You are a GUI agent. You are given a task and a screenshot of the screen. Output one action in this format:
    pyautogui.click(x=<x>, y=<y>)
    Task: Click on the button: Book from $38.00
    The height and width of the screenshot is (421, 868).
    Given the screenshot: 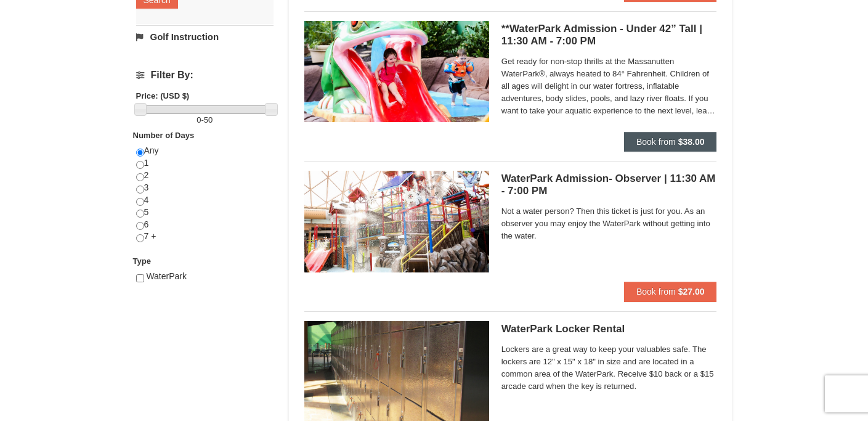 What is the action you would take?
    pyautogui.click(x=670, y=142)
    